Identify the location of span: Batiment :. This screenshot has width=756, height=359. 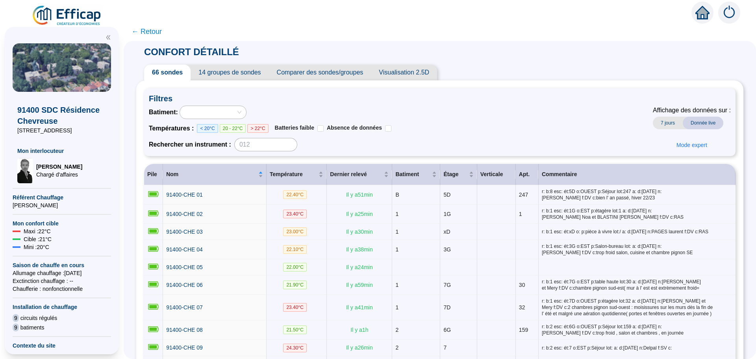
(163, 112).